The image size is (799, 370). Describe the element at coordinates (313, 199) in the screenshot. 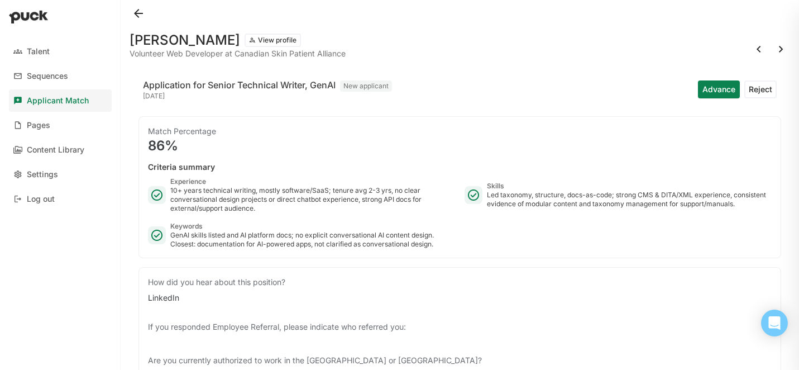

I see `div: 10+ years technical writing, mostly software/SaaS; tenure avg 2-3 yrs, no clear conversational de...` at that location.